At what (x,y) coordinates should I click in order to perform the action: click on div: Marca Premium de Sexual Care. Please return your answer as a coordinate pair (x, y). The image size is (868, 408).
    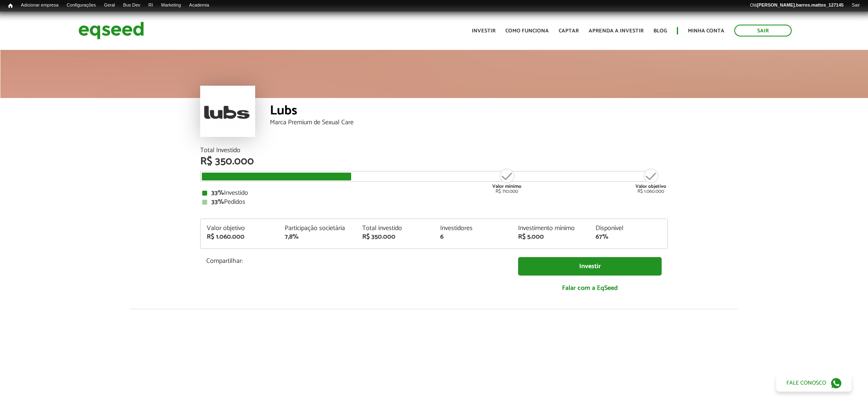
    Looking at the image, I should click on (469, 123).